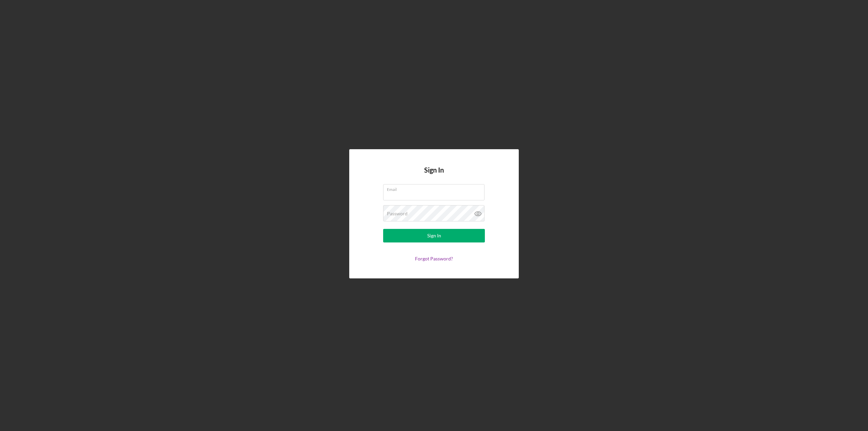 This screenshot has height=431, width=868. Describe the element at coordinates (434, 235) in the screenshot. I see `button: Sign In` at that location.